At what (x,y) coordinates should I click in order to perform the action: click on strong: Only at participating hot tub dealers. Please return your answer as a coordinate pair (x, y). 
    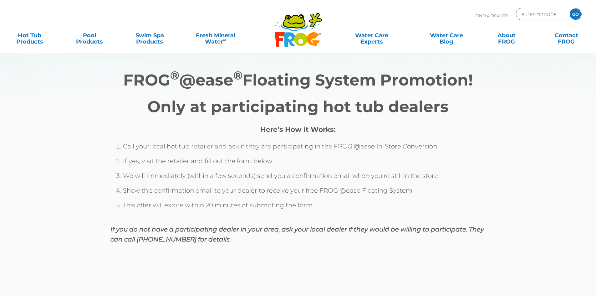
    Looking at the image, I should click on (298, 106).